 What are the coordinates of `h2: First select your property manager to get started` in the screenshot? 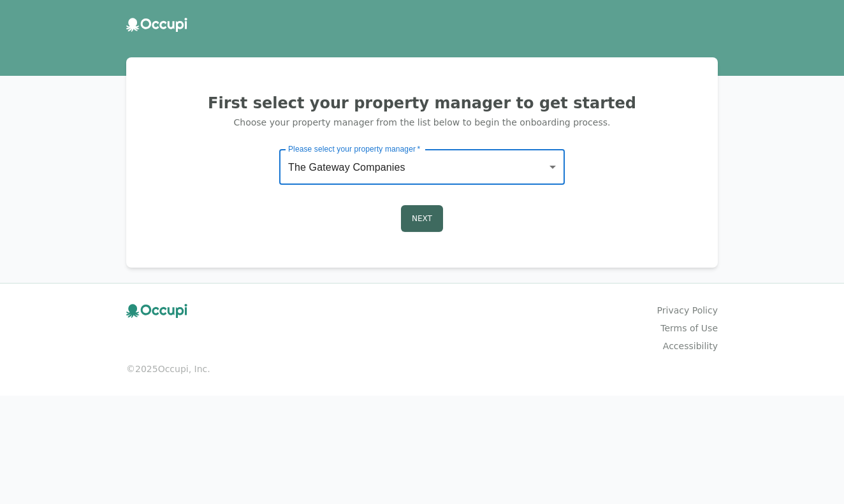 It's located at (422, 103).